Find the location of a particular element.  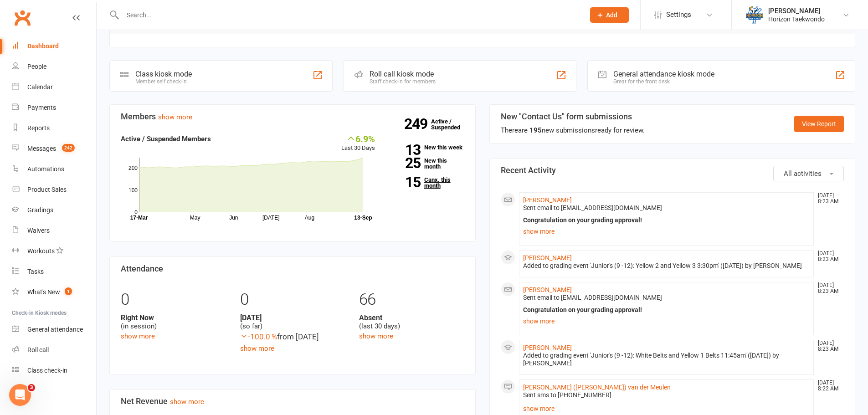

div: General attendance is located at coordinates (55, 329).